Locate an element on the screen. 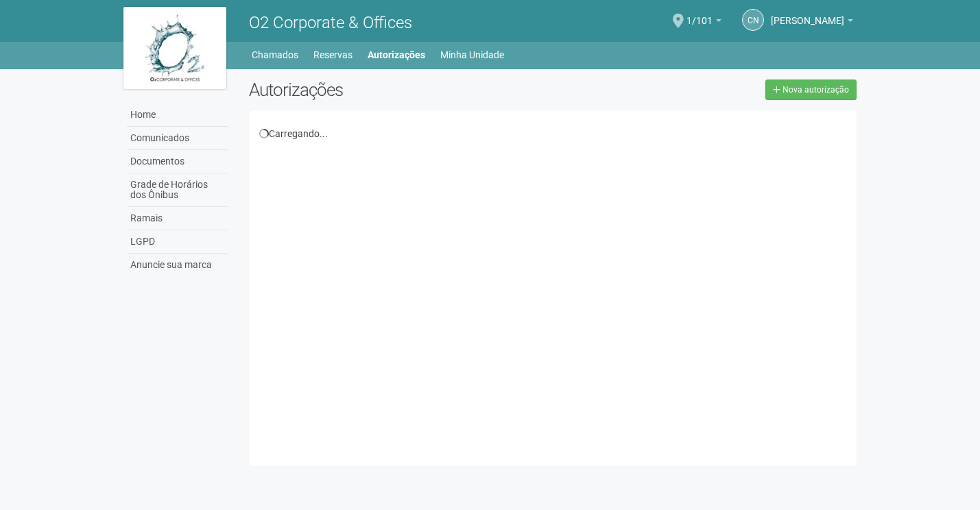 The image size is (980, 510). a: Documentos is located at coordinates (178, 162).